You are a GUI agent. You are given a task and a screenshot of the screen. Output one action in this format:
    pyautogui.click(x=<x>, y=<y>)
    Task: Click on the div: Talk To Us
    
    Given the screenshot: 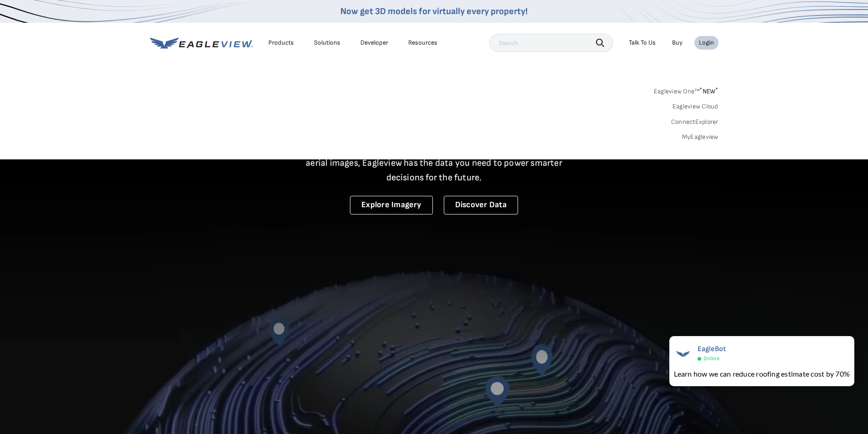 What is the action you would take?
    pyautogui.click(x=642, y=43)
    